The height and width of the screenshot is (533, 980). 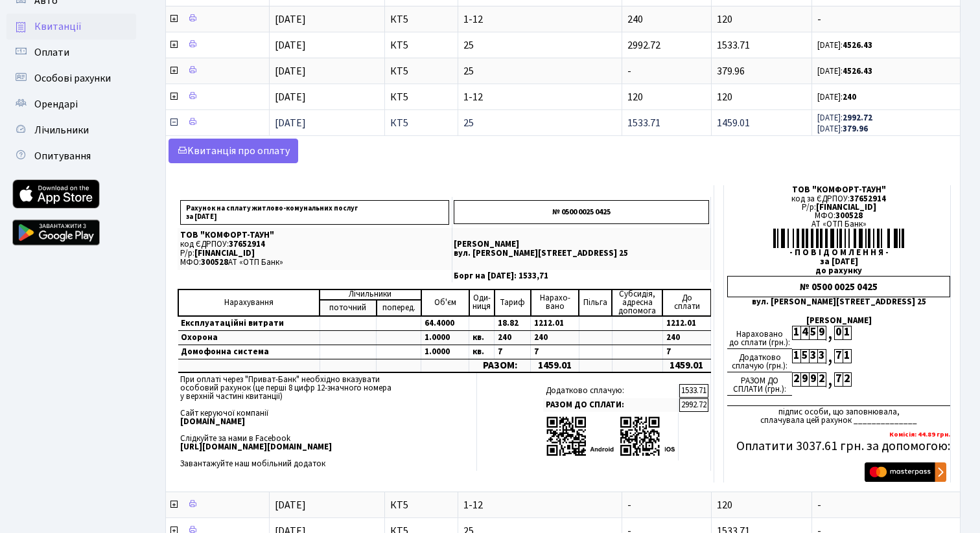 I want to click on td: поперед., so click(x=399, y=307).